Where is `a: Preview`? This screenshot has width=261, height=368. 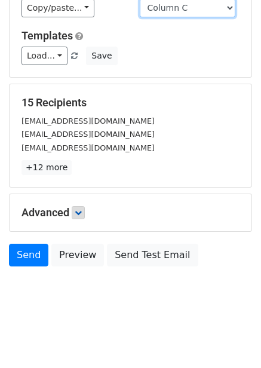 a: Preview is located at coordinates (78, 255).